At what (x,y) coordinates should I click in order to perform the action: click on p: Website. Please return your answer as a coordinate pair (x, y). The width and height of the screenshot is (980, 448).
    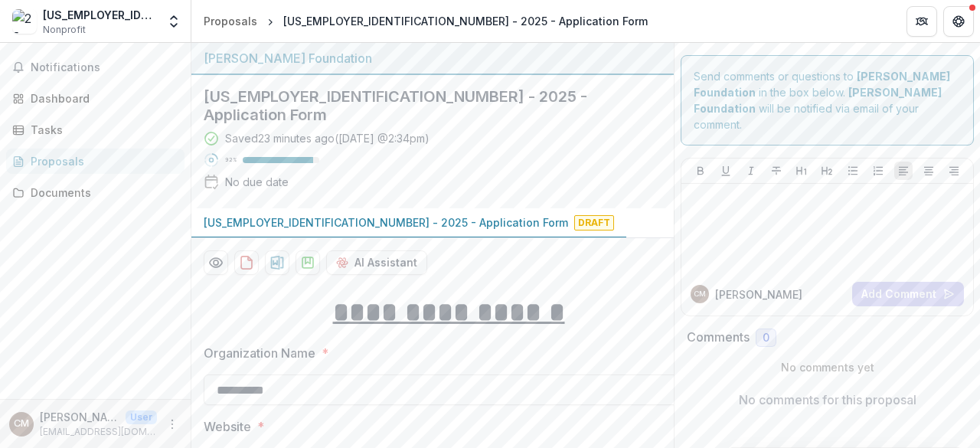
    Looking at the image, I should click on (228, 426).